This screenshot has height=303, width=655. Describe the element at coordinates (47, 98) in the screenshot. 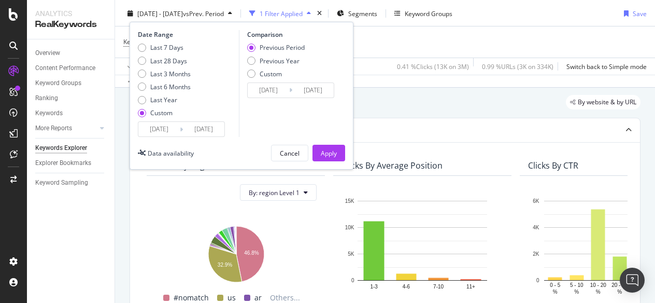

I see `div: Ranking` at that location.